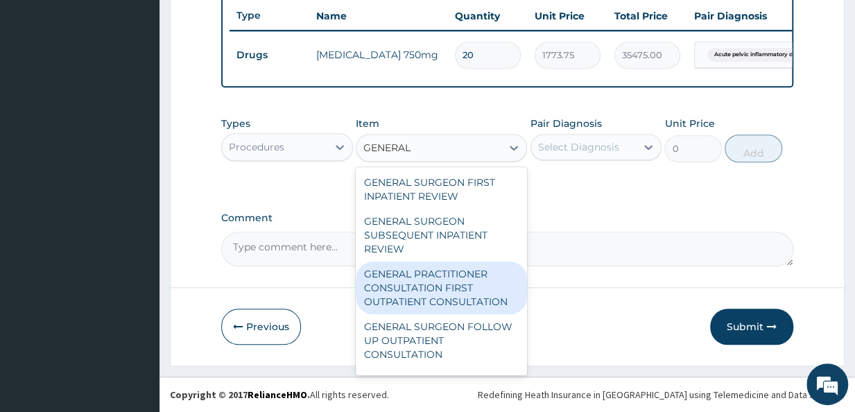  Describe the element at coordinates (41, 87) in the screenshot. I see `img: d_794563401_company_1708531726252_794563401` at that location.